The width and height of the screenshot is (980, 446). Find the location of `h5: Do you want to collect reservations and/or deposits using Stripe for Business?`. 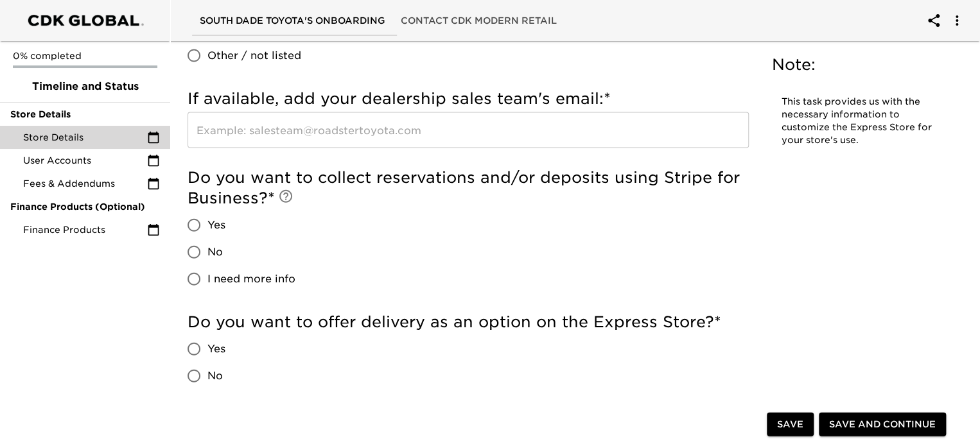

h5: Do you want to collect reservations and/or deposits using Stripe for Business? is located at coordinates (469, 189).